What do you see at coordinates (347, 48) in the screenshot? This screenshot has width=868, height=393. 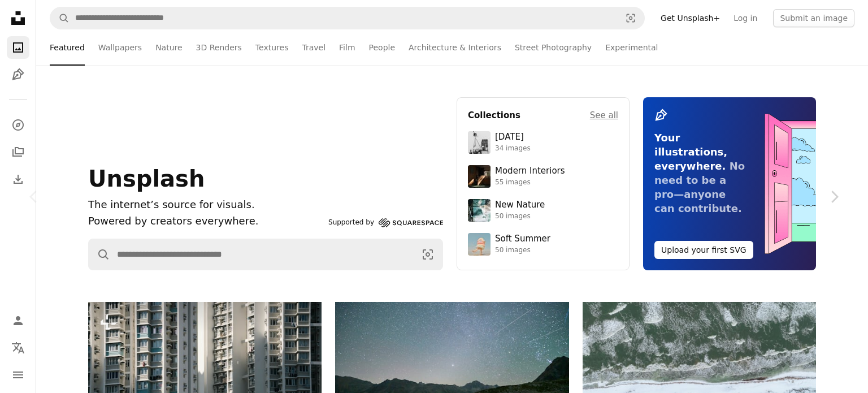 I see `a: Film` at bounding box center [347, 48].